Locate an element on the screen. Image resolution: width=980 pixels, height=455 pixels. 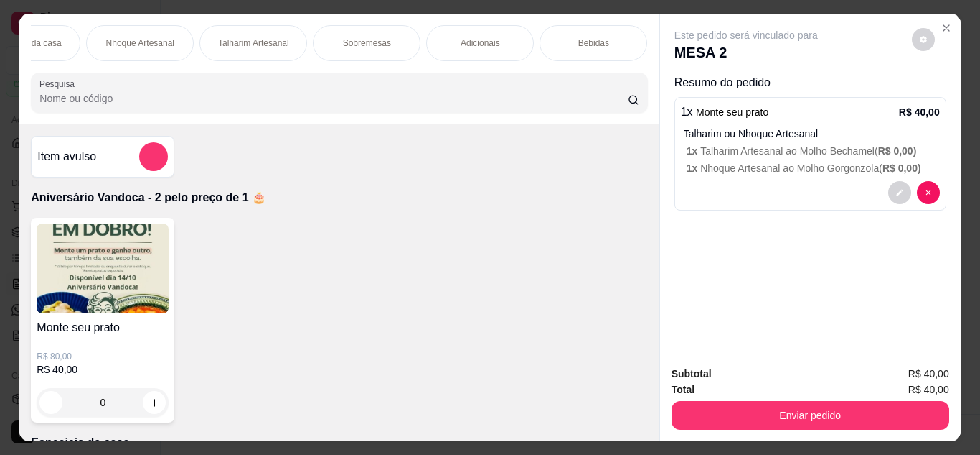
p: Talharim Artesanal is located at coordinates (253, 44).